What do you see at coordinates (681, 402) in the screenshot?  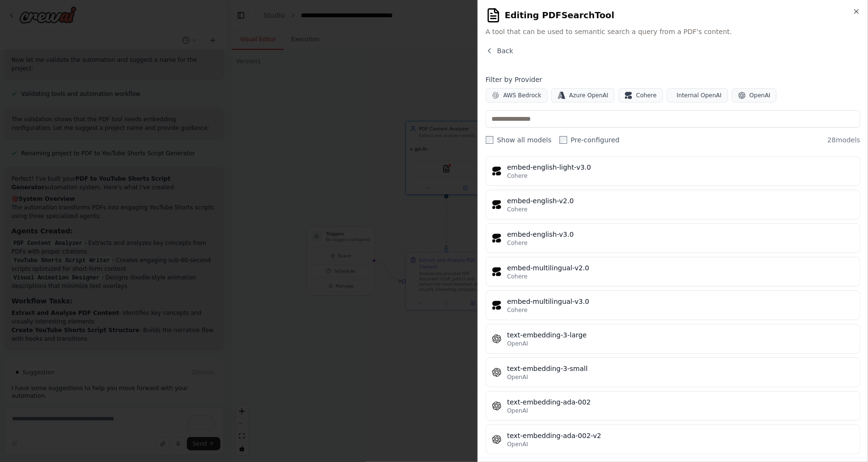 I see `div: text-embedding-ada-002` at bounding box center [681, 402].